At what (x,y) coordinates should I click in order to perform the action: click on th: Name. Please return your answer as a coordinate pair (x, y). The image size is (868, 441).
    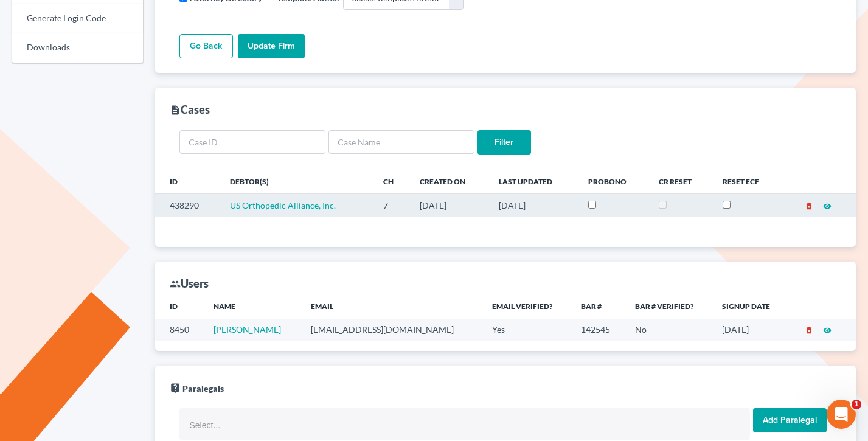
    Looking at the image, I should click on (253, 307).